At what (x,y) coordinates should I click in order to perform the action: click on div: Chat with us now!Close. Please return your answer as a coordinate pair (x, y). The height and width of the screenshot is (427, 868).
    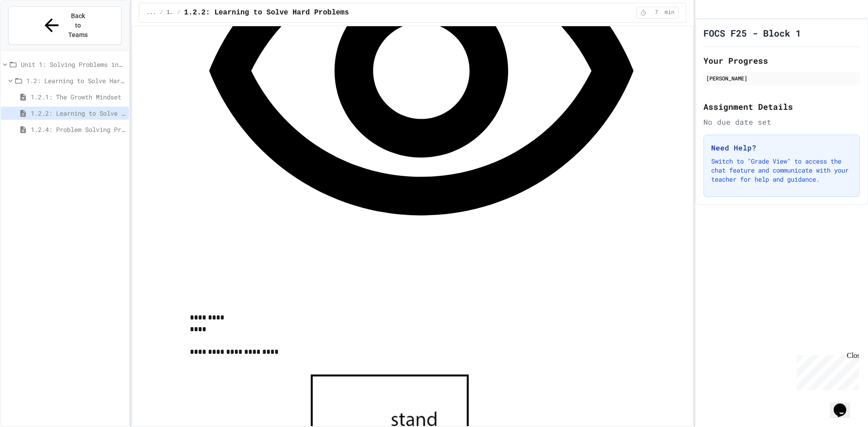
    Looking at the image, I should click on (33, 30).